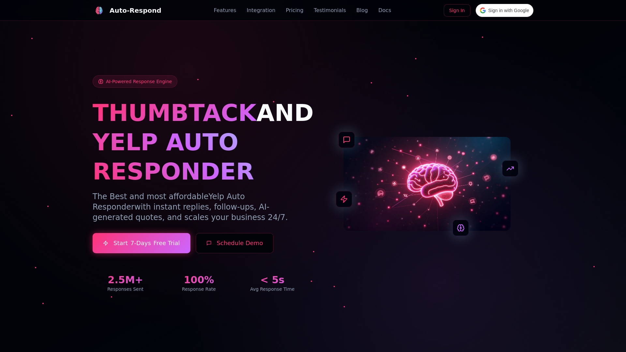 Image resolution: width=626 pixels, height=352 pixels. Describe the element at coordinates (125, 289) in the screenshot. I see `div: Responses Sent` at that location.